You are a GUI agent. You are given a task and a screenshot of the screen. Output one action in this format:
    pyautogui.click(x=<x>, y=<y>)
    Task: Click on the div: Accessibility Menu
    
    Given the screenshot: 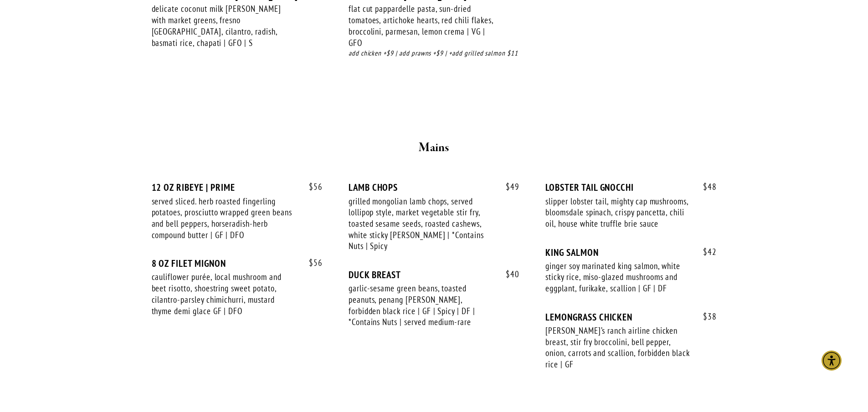 What is the action you would take?
    pyautogui.click(x=831, y=360)
    